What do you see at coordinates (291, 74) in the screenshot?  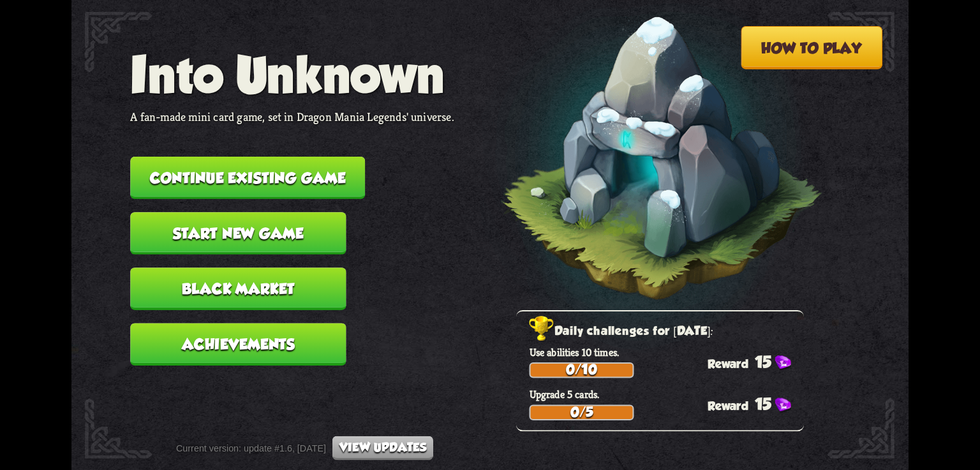 I see `h1: Into Unknown` at bounding box center [291, 74].